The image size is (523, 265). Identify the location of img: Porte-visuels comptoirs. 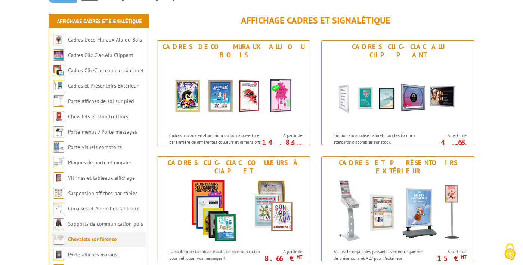
(59, 147).